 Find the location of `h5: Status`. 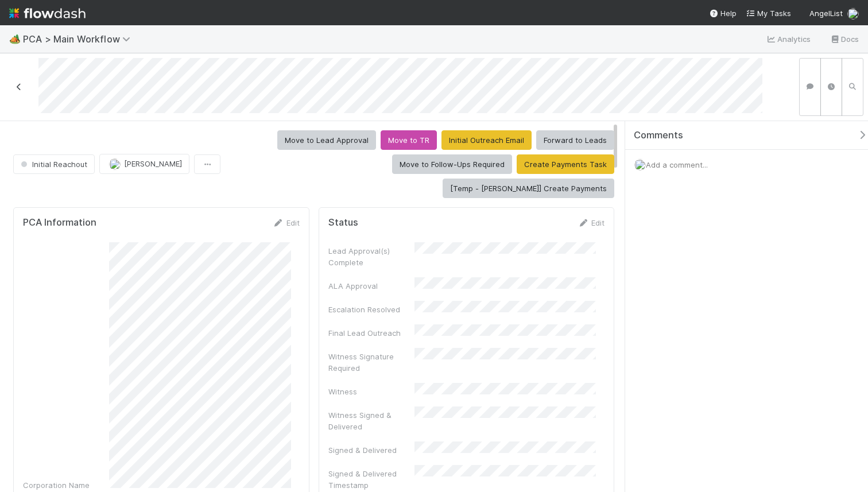

h5: Status is located at coordinates (343, 223).